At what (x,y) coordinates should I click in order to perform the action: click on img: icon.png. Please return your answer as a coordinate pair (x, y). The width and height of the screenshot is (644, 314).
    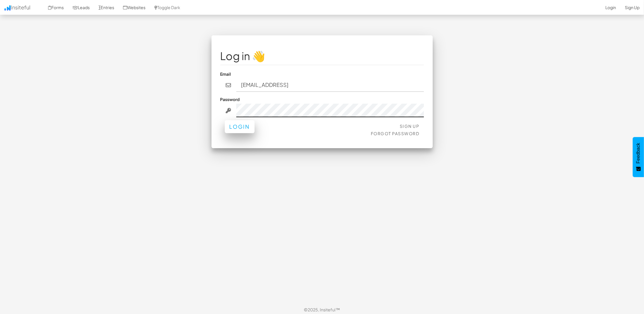
    Looking at the image, I should click on (7, 8).